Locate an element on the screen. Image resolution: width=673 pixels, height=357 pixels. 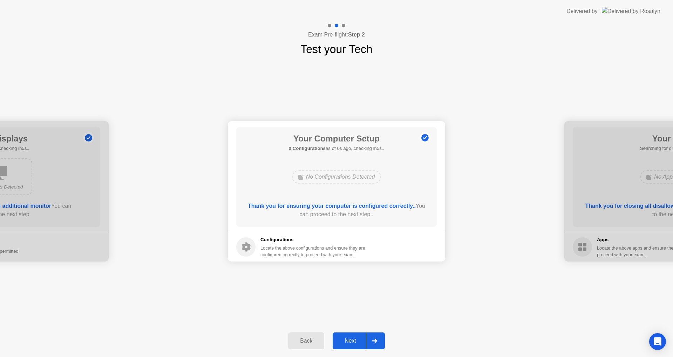
button: Back is located at coordinates (306, 341).